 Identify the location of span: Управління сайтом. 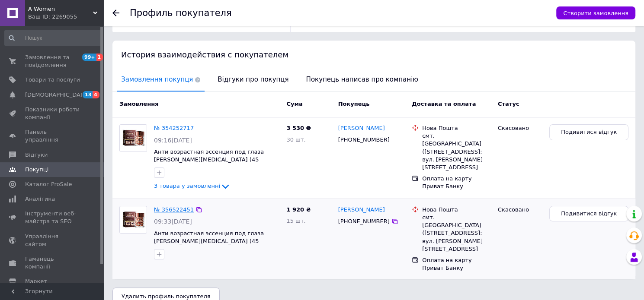
(53, 241).